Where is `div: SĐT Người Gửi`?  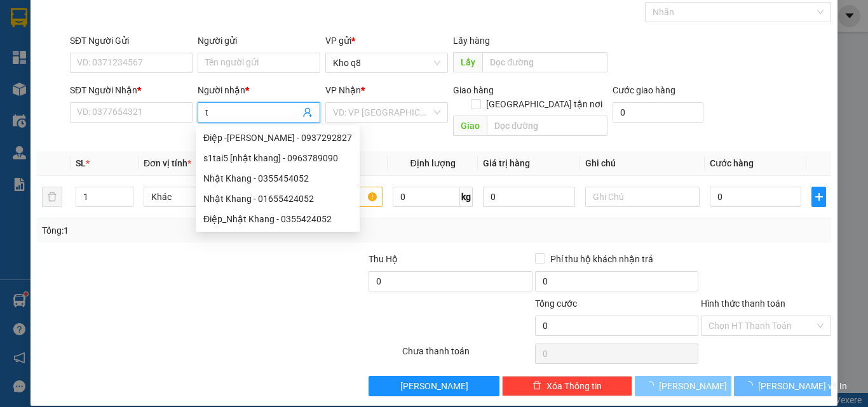
div: SĐT Người Gửi is located at coordinates (131, 41).